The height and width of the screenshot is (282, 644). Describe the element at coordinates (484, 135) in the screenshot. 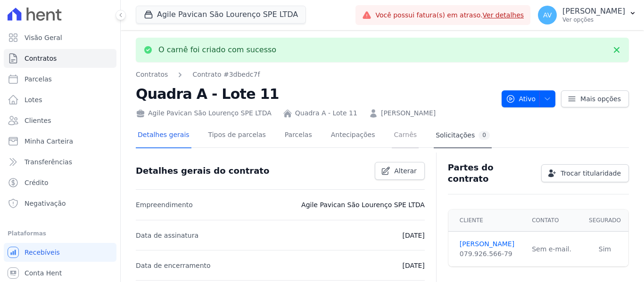

I see `div: 0` at that location.